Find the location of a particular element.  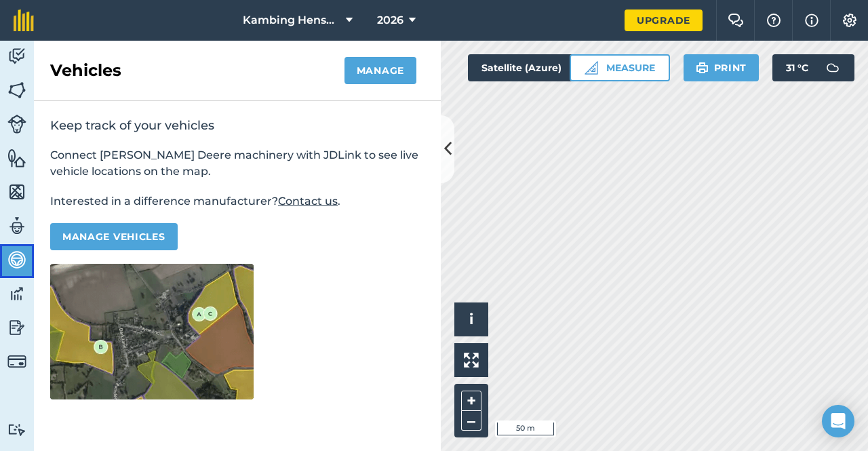

span: 2026 is located at coordinates (390, 20).